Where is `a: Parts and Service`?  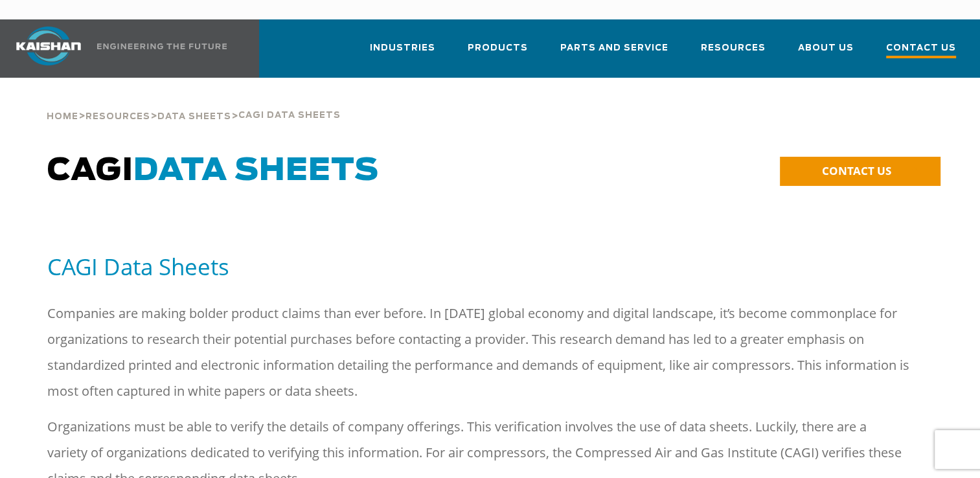
a: Parts and Service is located at coordinates (614, 53).